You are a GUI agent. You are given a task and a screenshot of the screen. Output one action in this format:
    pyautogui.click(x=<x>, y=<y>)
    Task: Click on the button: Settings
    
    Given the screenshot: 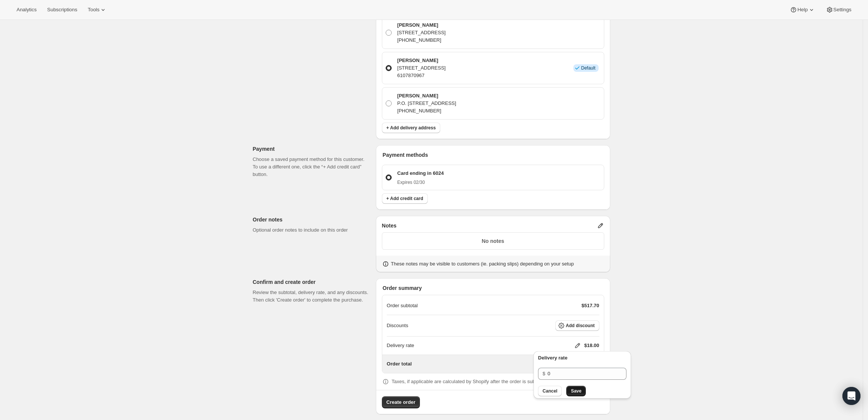 What is the action you would take?
    pyautogui.click(x=838, y=10)
    